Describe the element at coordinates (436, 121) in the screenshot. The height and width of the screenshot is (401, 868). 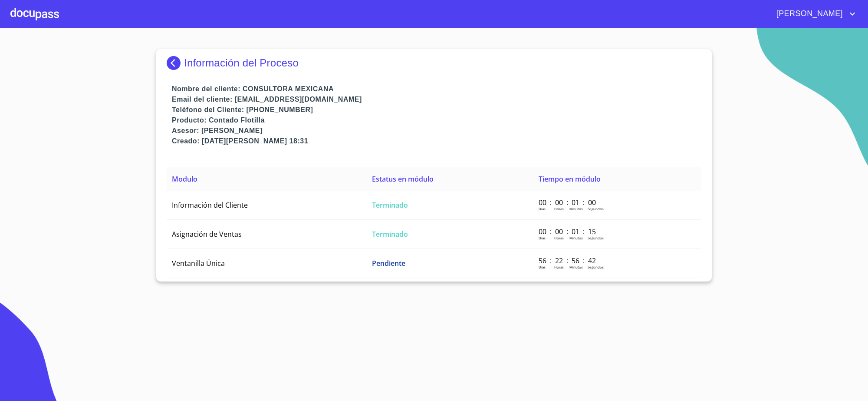
I see `p: Producto: Contado Flotilla` at that location.